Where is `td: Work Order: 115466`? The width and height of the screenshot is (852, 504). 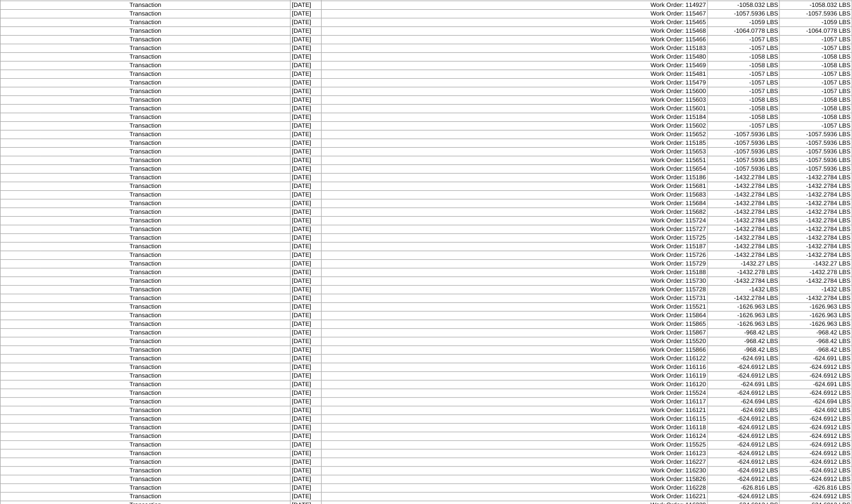 td: Work Order: 115466 is located at coordinates (514, 39).